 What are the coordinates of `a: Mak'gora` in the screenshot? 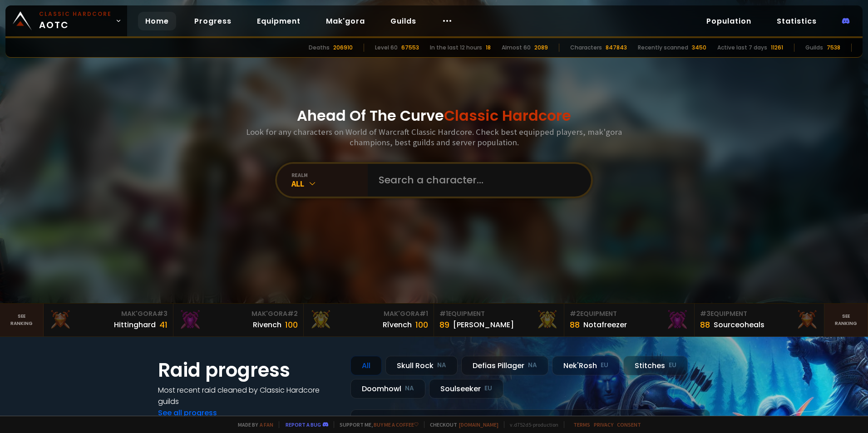 It's located at (345, 21).